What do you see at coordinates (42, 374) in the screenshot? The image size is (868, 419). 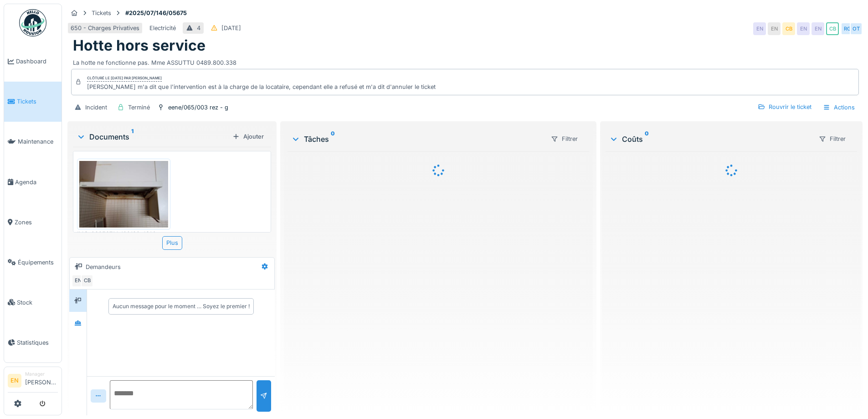 I see `div: Manager` at bounding box center [42, 374].